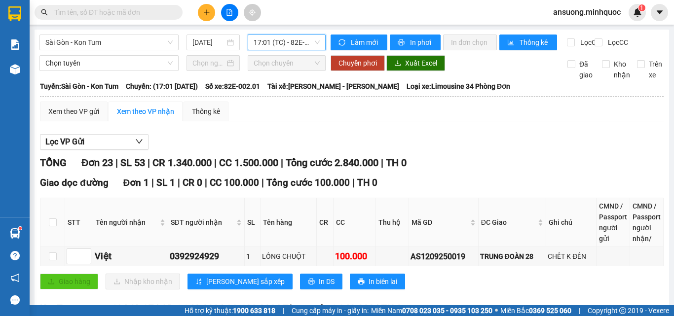  What do you see at coordinates (252, 12) in the screenshot?
I see `button: aim` at bounding box center [252, 12].